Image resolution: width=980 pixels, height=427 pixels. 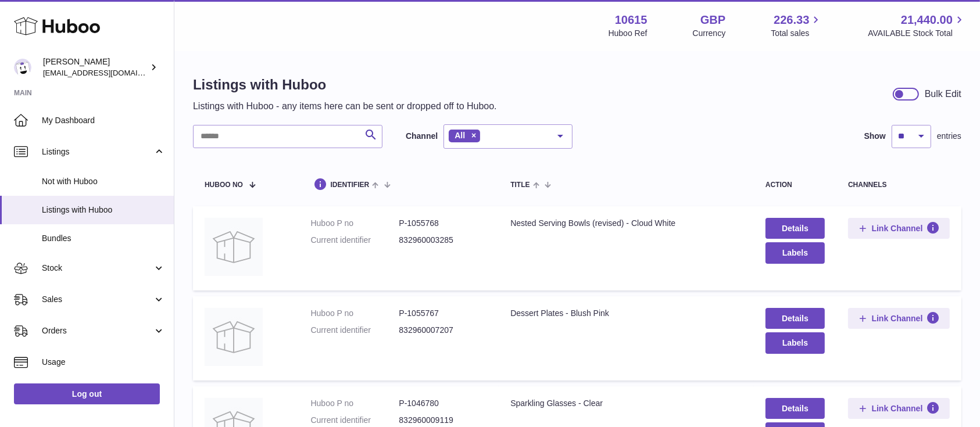 I want to click on span: Orders, so click(x=97, y=330).